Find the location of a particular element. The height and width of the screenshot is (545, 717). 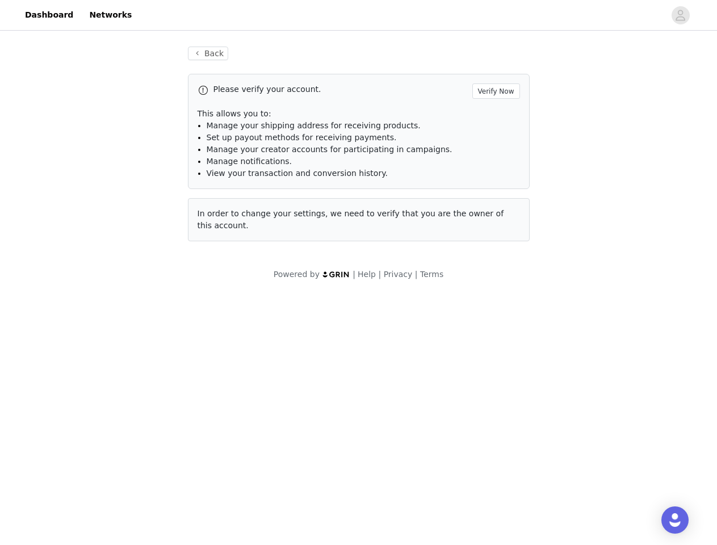

button: Verify Now is located at coordinates (496, 91).